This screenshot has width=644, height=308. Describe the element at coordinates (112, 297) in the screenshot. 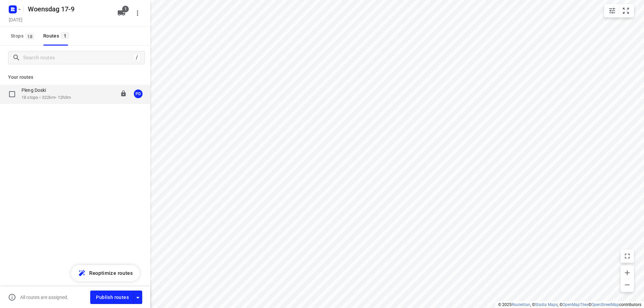

I see `span: Publish routes` at that location.